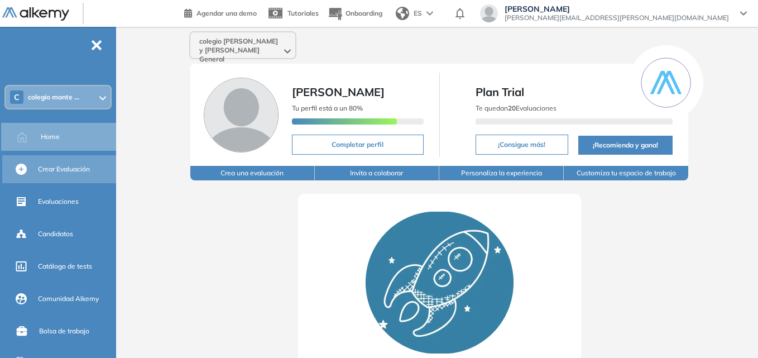 This screenshot has width=758, height=358. What do you see at coordinates (64, 331) in the screenshot?
I see `span: Bolsa de trabajo` at bounding box center [64, 331].